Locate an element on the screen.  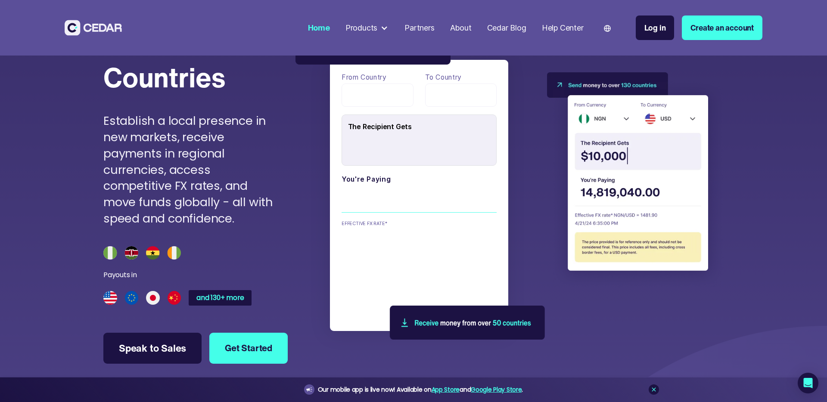
img: world icon is located at coordinates (607, 28).